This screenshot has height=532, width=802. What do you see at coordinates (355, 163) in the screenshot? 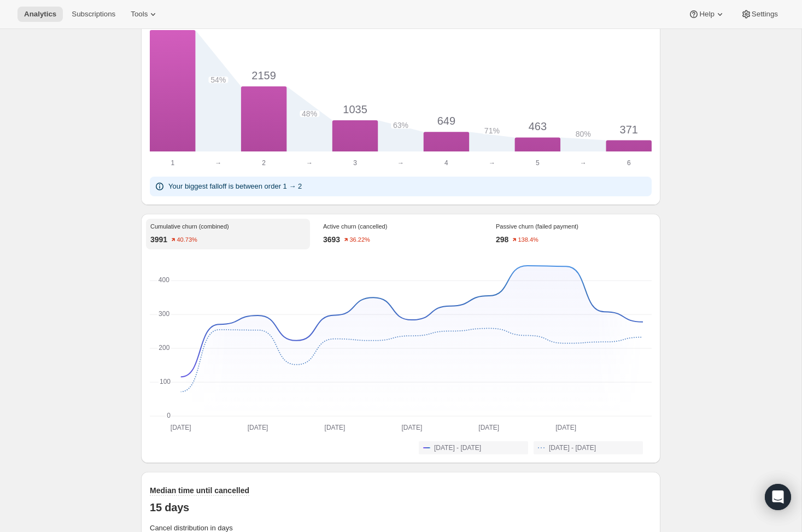
I see `text: 3` at bounding box center [355, 163].